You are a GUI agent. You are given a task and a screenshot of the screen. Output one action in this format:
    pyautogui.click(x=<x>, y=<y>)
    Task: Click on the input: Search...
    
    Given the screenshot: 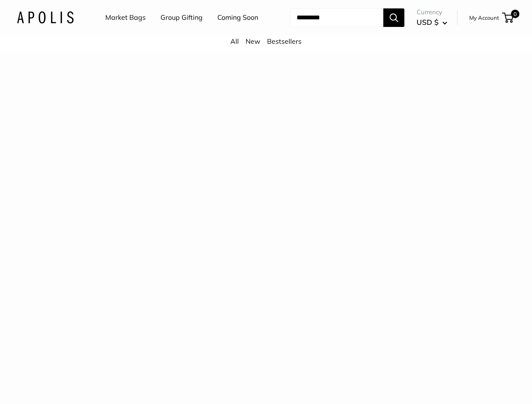 What is the action you would take?
    pyautogui.click(x=337, y=18)
    